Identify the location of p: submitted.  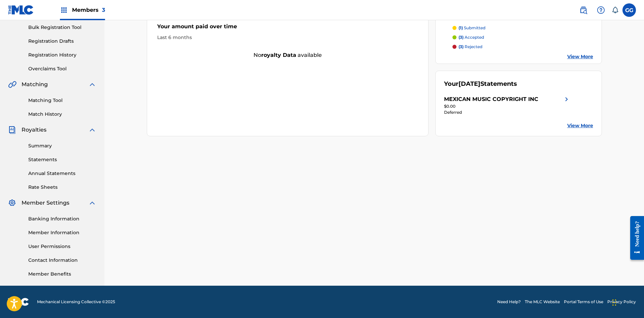
(472, 28).